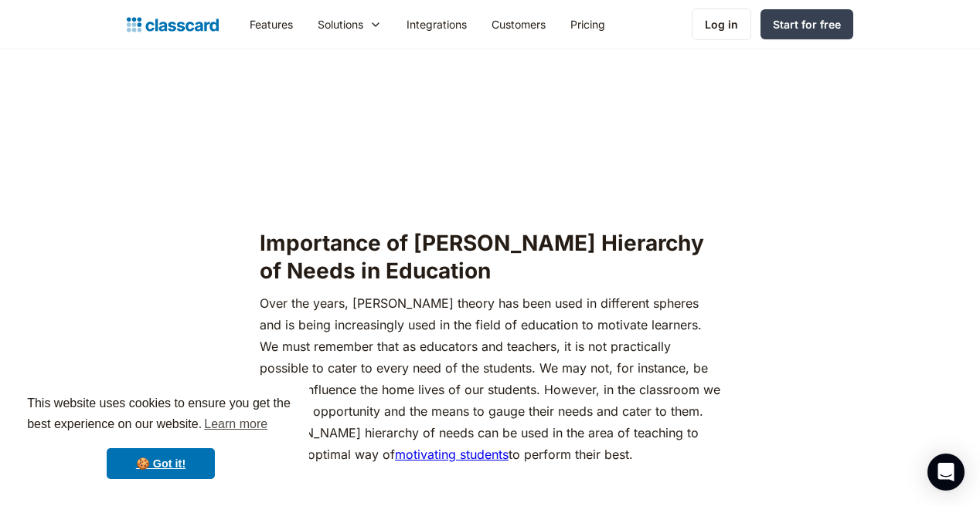  What do you see at coordinates (721, 24) in the screenshot?
I see `a: Log in` at bounding box center [721, 24].